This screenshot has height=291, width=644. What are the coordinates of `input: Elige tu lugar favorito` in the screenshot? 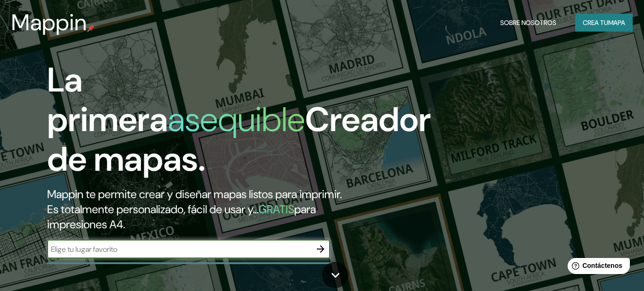 It's located at (179, 249).